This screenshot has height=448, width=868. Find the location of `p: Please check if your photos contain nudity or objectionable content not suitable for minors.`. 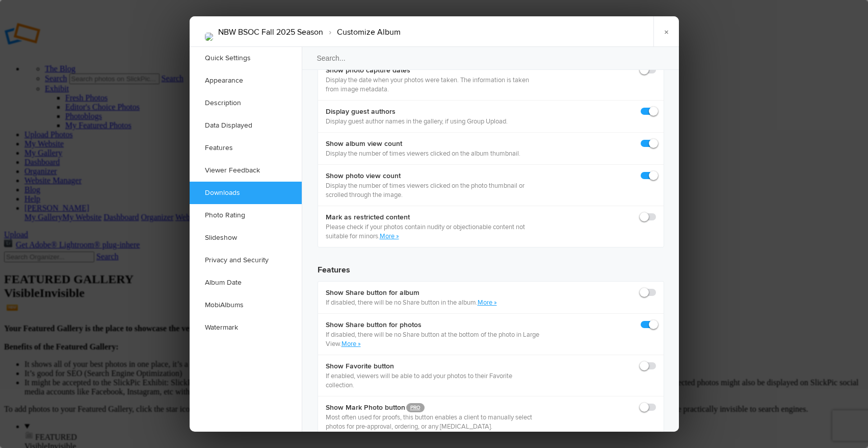

p: Please check if your photos contain nudity or objectionable content not suitable for minors. is located at coordinates (433, 232).